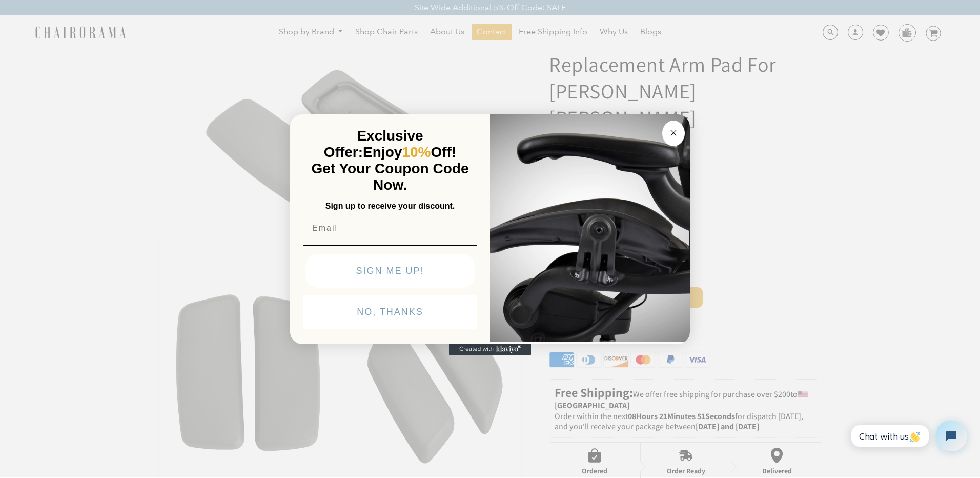 This screenshot has width=980, height=478. Describe the element at coordinates (590, 227) in the screenshot. I see `img: 92d77583-a095-41f6-84e7-858462e0427a.jpeg` at that location.